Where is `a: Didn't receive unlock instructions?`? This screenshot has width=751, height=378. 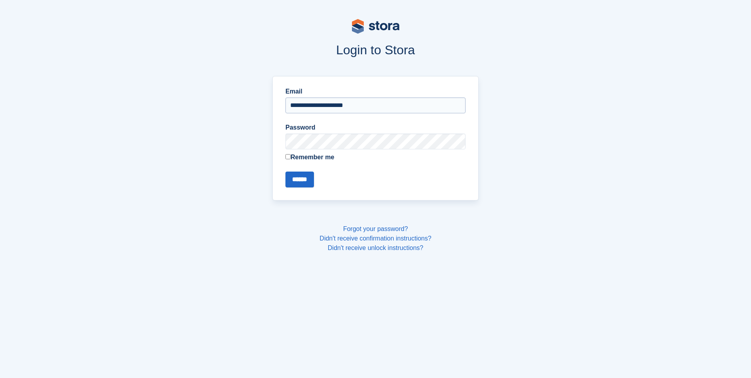
a: Didn't receive unlock instructions? is located at coordinates (375, 248).